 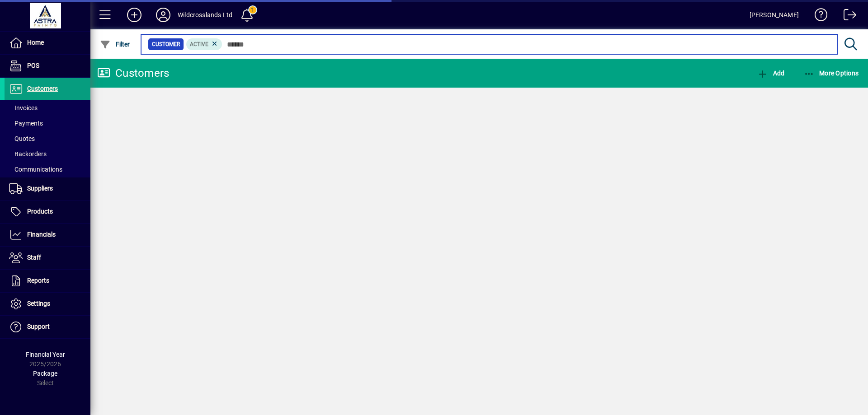 What do you see at coordinates (26, 124) in the screenshot?
I see `span: Payments` at bounding box center [26, 124].